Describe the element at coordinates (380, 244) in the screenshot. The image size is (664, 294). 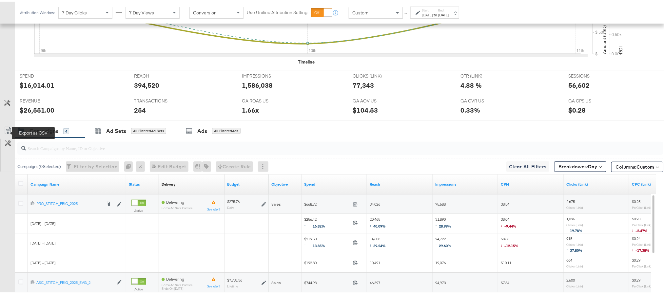
I see `span: 39.24%` at that location.